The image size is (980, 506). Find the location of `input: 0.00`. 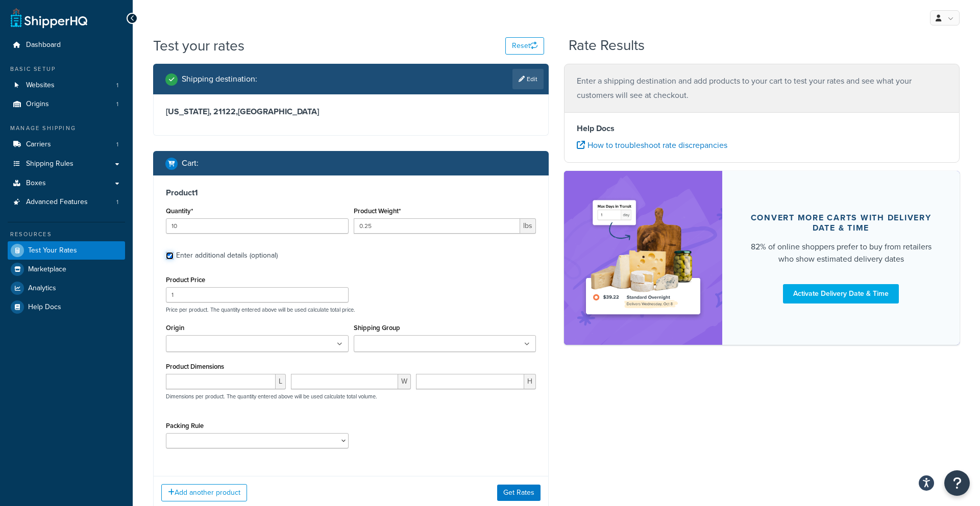

input: 0.00 is located at coordinates (437, 226).